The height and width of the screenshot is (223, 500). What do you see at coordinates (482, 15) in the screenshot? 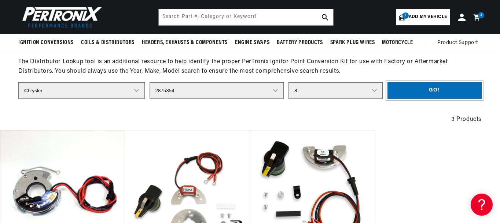
I see `span: 3` at bounding box center [482, 15].